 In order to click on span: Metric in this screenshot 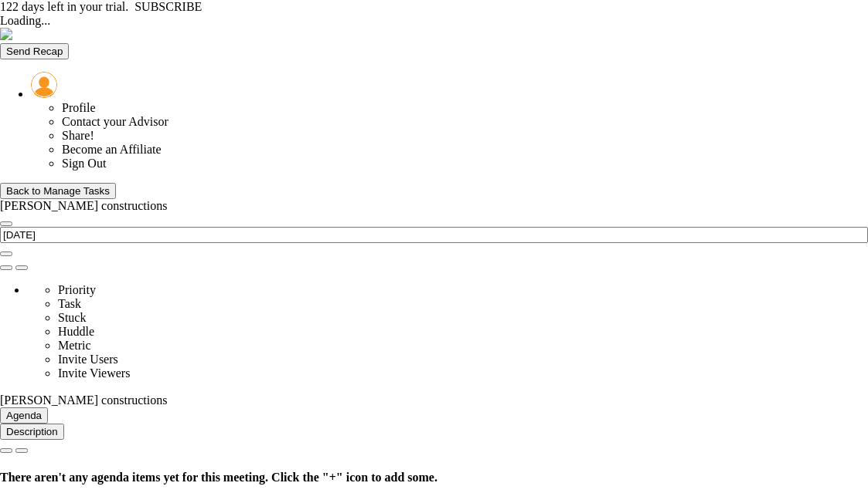, I will do `click(74, 345)`.